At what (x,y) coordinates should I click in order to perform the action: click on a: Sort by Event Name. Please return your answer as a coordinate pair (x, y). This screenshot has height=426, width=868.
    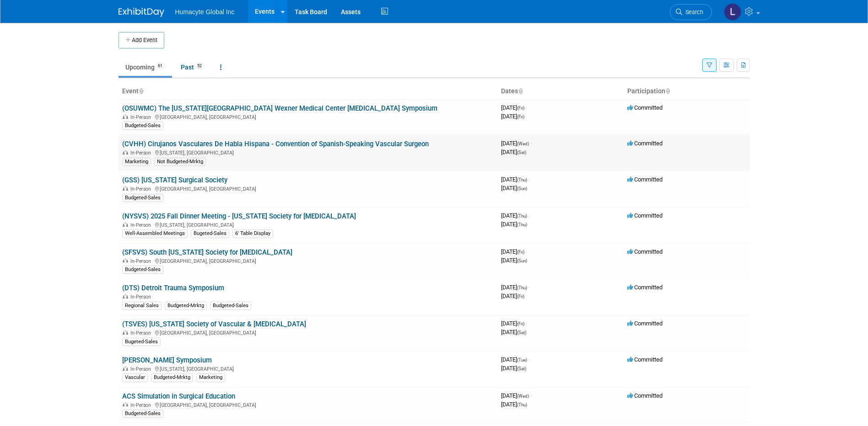
    Looking at the image, I should click on (141, 91).